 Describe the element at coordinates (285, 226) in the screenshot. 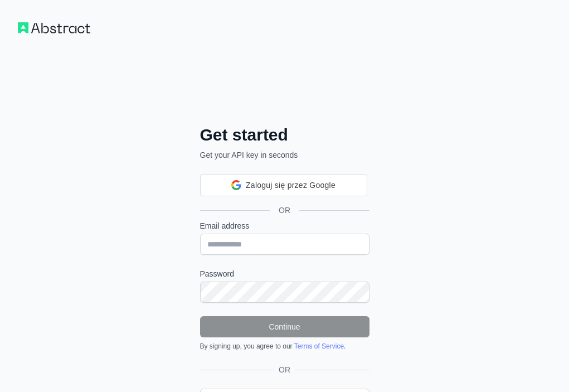

I see `label: Email address` at that location.